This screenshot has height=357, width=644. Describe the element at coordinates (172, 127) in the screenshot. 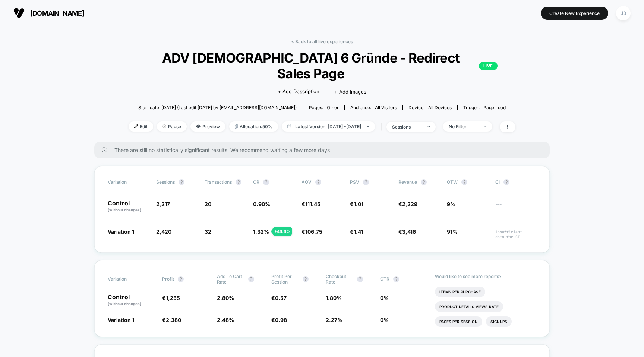

I see `span: Pause` at that location.